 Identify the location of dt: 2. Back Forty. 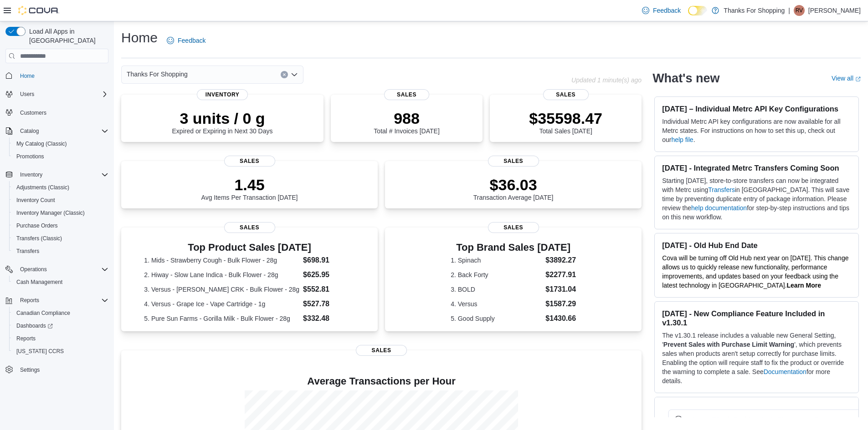
(496, 275).